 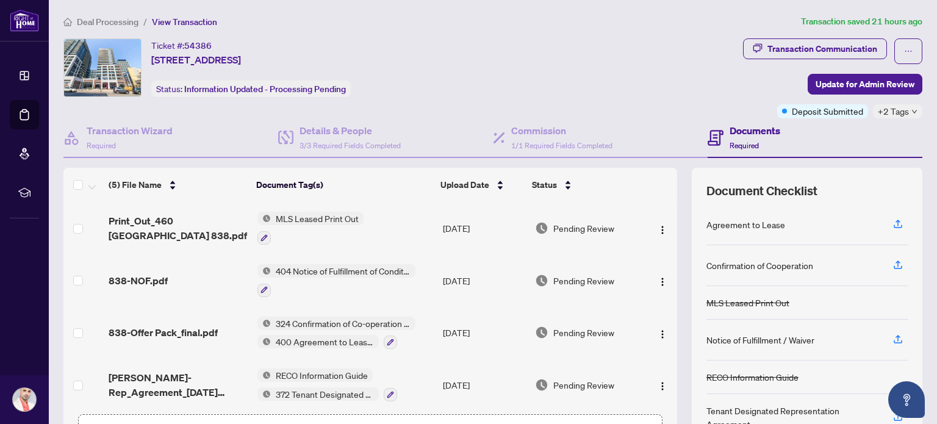 What do you see at coordinates (861, 21) in the screenshot?
I see `article: Transaction saved 21 hours ago` at bounding box center [861, 21].